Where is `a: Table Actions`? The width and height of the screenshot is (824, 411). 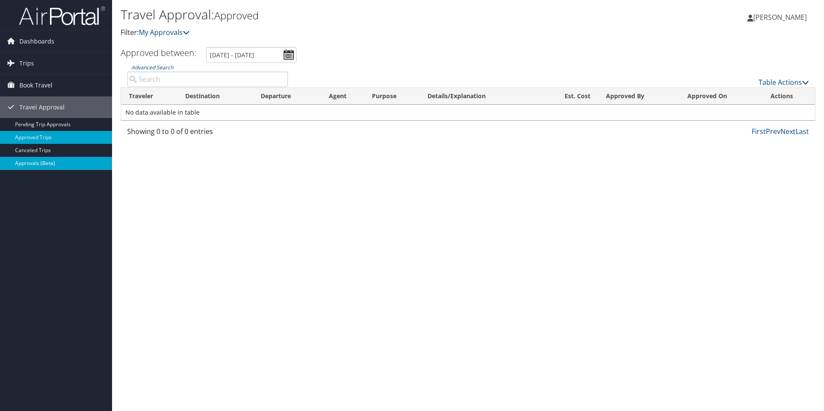
a: Table Actions is located at coordinates (783, 82).